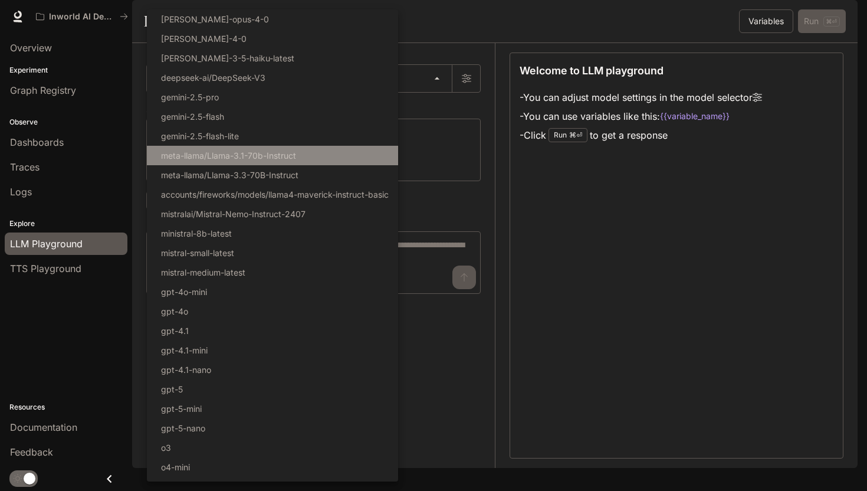 The image size is (867, 491). Describe the element at coordinates (200, 136) in the screenshot. I see `p: gemini-2.5-flash-lite` at that location.